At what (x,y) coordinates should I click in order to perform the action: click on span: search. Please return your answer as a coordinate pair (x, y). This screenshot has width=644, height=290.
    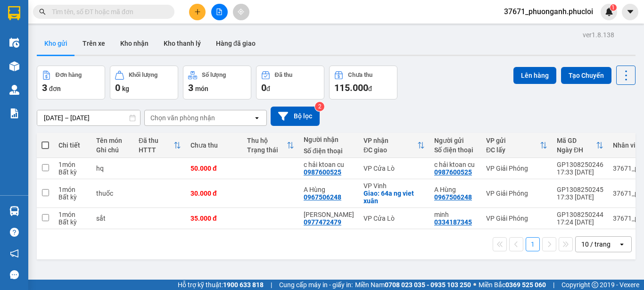
    Looking at the image, I should click on (42, 12).